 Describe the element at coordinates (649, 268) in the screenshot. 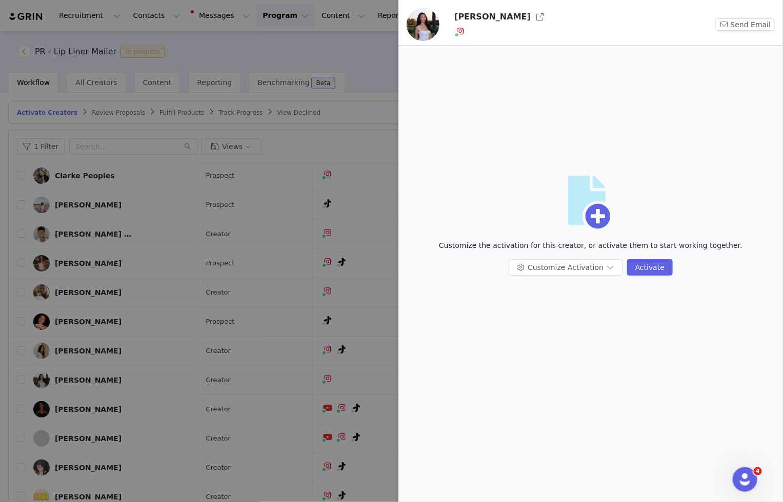

I see `button: Activate` at that location.